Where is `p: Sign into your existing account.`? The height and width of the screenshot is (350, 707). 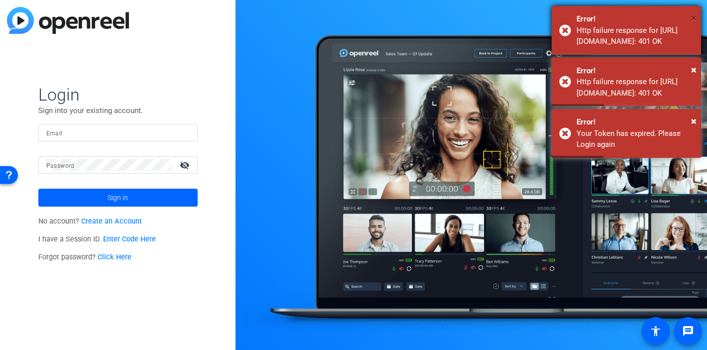 p: Sign into your existing account. is located at coordinates (118, 111).